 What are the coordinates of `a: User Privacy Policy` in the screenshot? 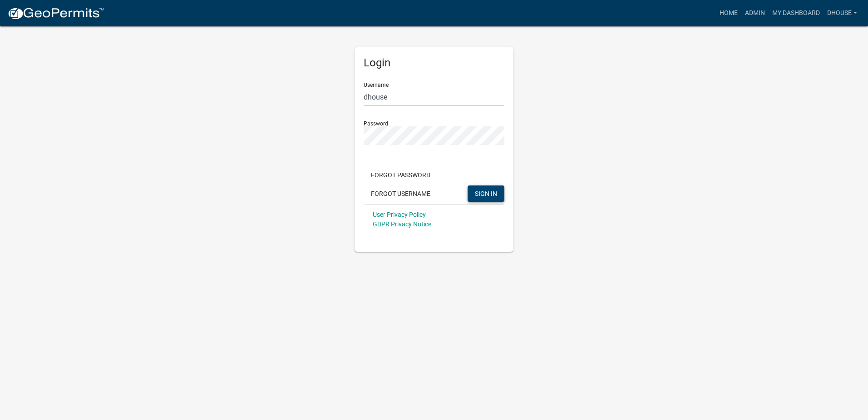 It's located at (400, 215).